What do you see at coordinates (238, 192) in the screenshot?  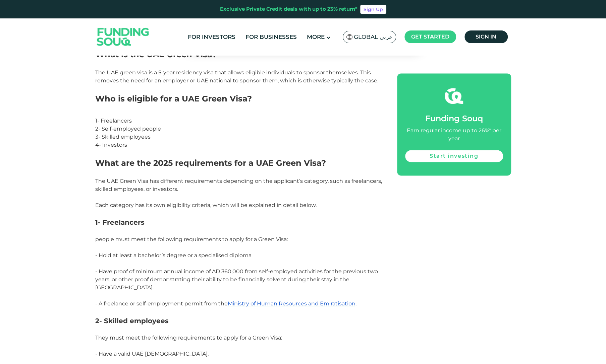 I see `span: The UAE Green Visa has different requirements depending on the applicant’s category, such as free...` at bounding box center [238, 192].